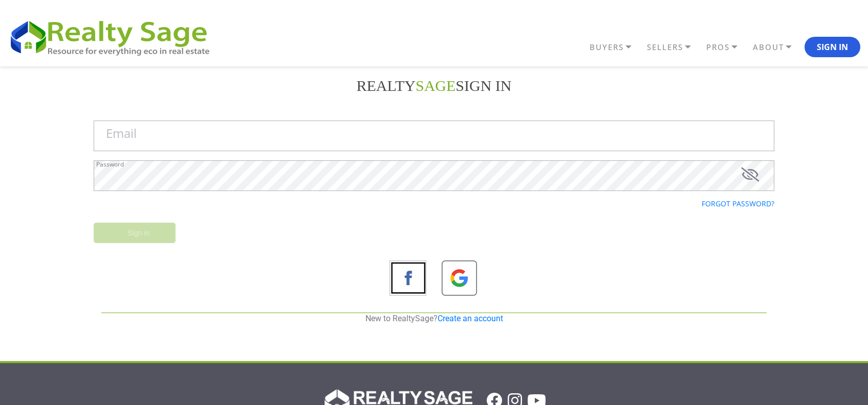 This screenshot has width=868, height=405. What do you see at coordinates (434, 86) in the screenshot?
I see `h2: REALTY Sign in` at bounding box center [434, 86].